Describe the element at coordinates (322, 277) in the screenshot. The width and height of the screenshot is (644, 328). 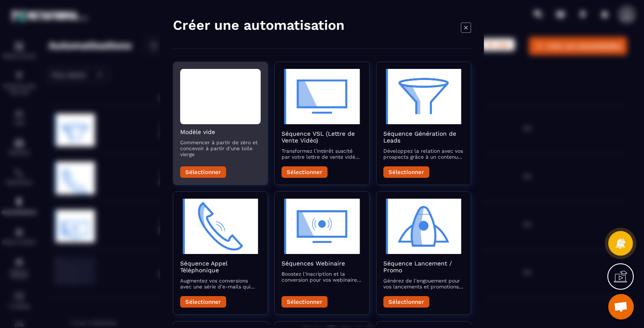
I see `p: Boostez l'inscription et la conversion pour vos webinaires avec des e-mails qui informent, rappel...` at that location.